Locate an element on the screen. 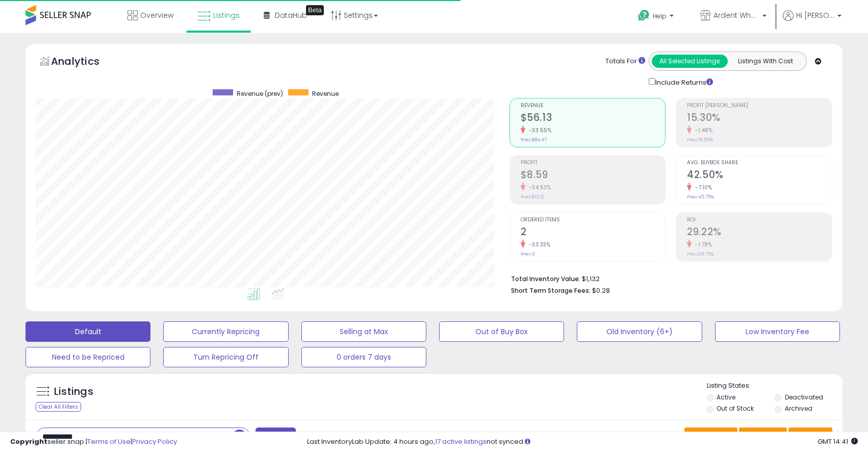 This screenshot has width=868, height=452. small: -1.48% is located at coordinates (701, 130).